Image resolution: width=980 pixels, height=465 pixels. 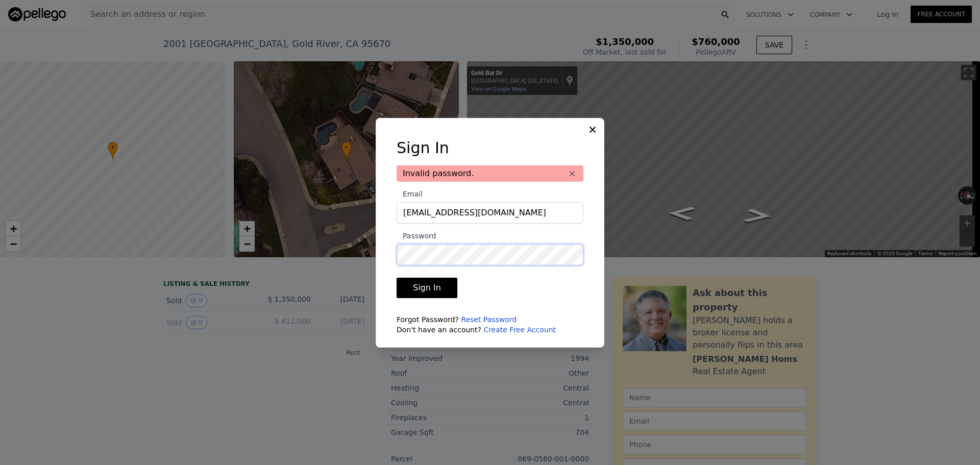 What do you see at coordinates (416, 236) in the screenshot?
I see `span: Password` at bounding box center [416, 236].